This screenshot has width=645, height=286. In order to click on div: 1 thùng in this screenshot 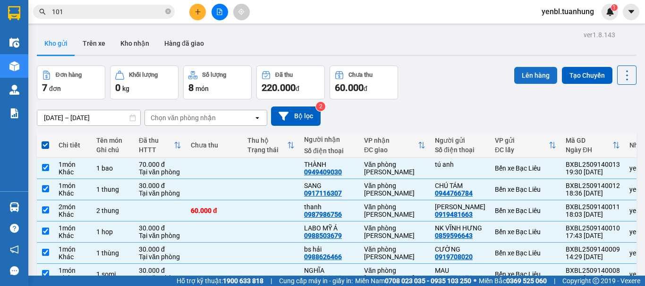, I will do `click(113, 253)`.